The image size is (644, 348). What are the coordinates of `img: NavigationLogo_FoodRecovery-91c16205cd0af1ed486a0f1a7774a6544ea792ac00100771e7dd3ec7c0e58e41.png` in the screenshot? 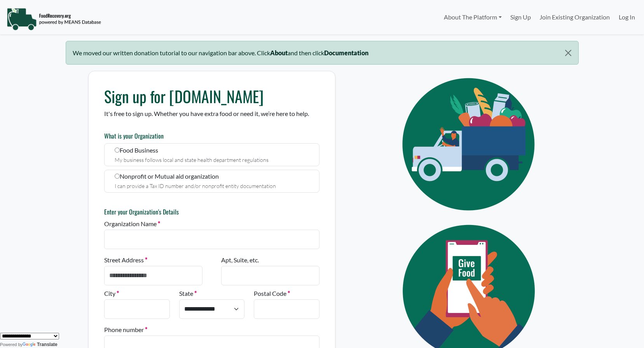 It's located at (54, 19).